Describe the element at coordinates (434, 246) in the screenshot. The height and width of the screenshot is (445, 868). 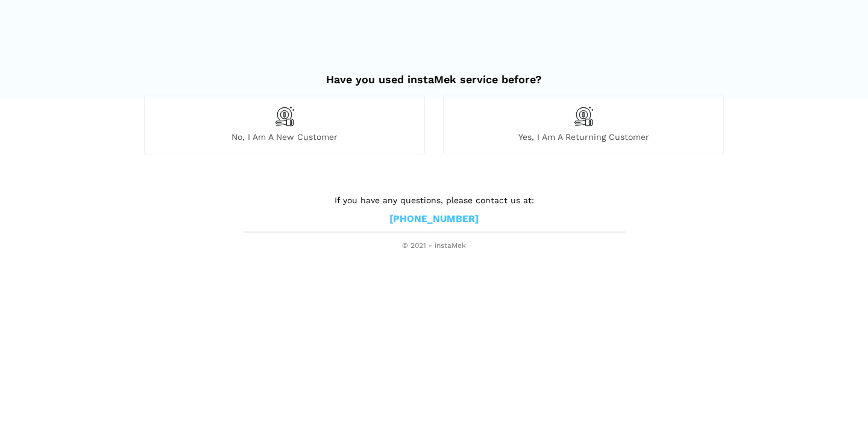
I see `span: © 2021 - instaMek` at that location.